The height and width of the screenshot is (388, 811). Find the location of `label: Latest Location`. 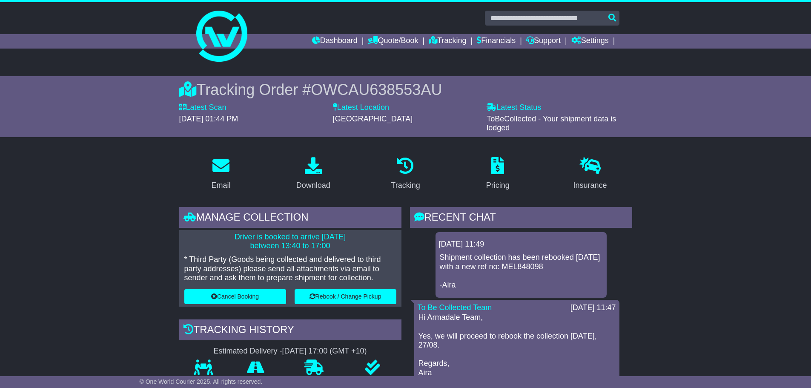

label: Latest Location is located at coordinates (361, 108).